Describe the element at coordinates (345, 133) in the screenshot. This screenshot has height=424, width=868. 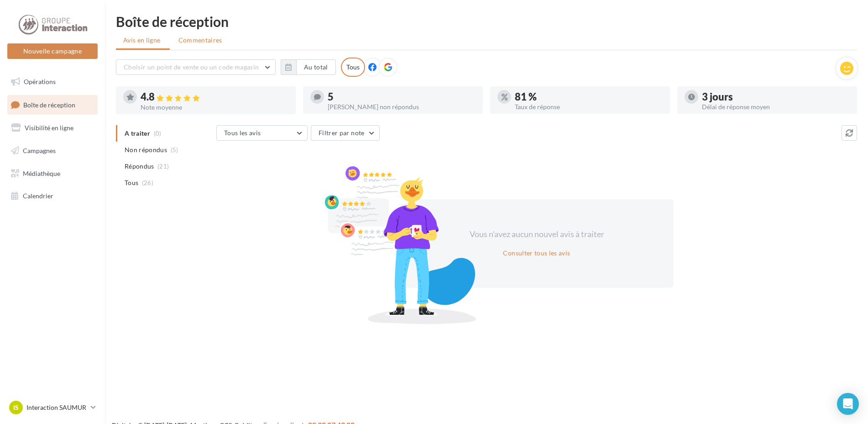
I see `button: Filtrer par note` at that location.